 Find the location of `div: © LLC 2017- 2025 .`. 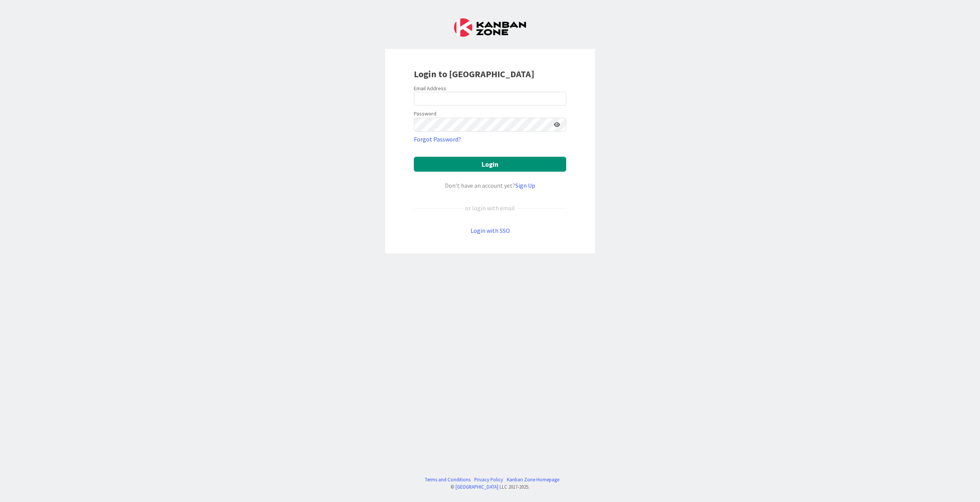

div: © LLC 2017- 2025 . is located at coordinates (490, 487).